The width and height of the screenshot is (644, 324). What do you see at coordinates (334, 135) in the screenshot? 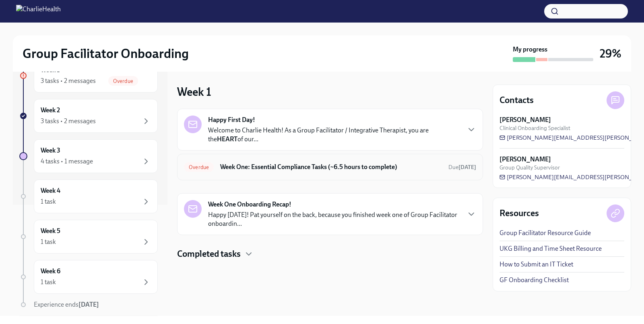
I see `p: Welcome to Charlie Health! As a Group Facilitator / Integrative Therapist, you are the of our...` at bounding box center [334, 135].